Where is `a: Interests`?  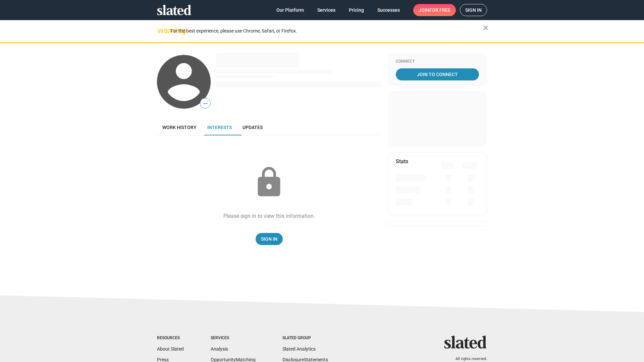
a: Interests is located at coordinates (219, 127).